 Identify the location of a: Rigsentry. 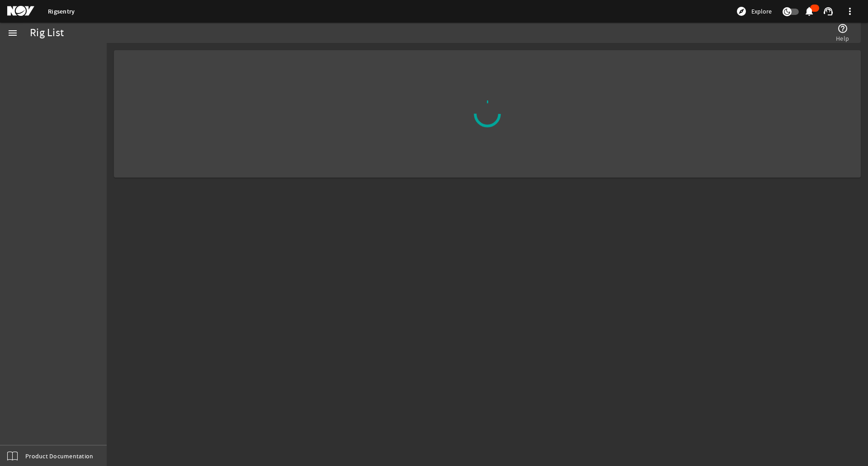
(61, 11).